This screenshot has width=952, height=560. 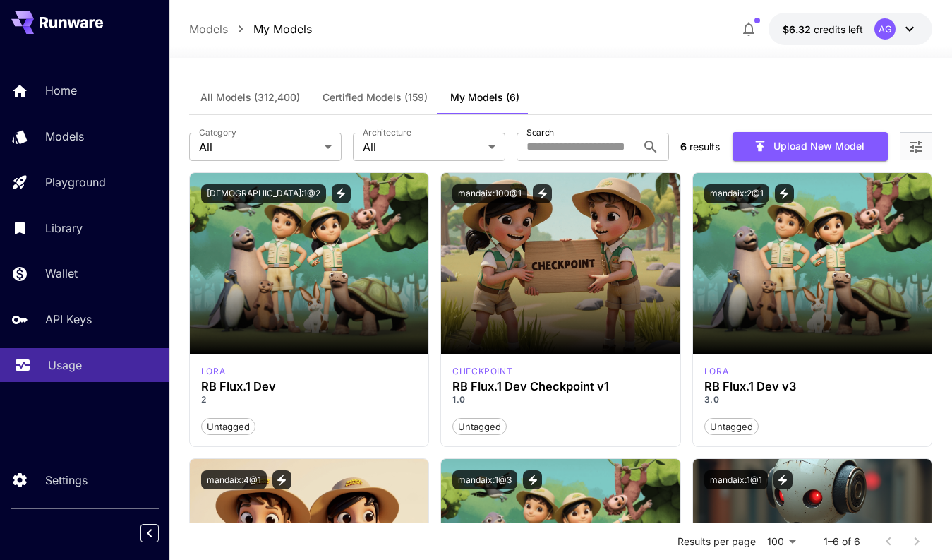 What do you see at coordinates (705, 146) in the screenshot?
I see `span: results` at bounding box center [705, 146].